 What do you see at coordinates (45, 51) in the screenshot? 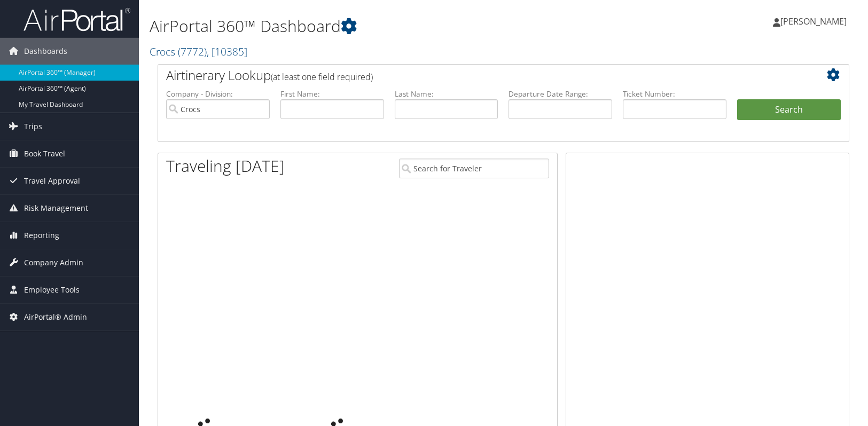
I see `span: Dashboards` at bounding box center [45, 51].